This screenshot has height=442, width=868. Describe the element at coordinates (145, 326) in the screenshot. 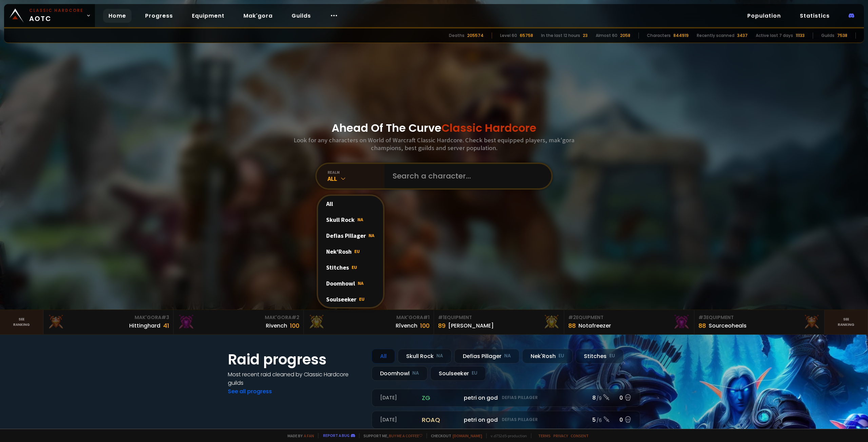

I see `div: Hittinghard` at that location.